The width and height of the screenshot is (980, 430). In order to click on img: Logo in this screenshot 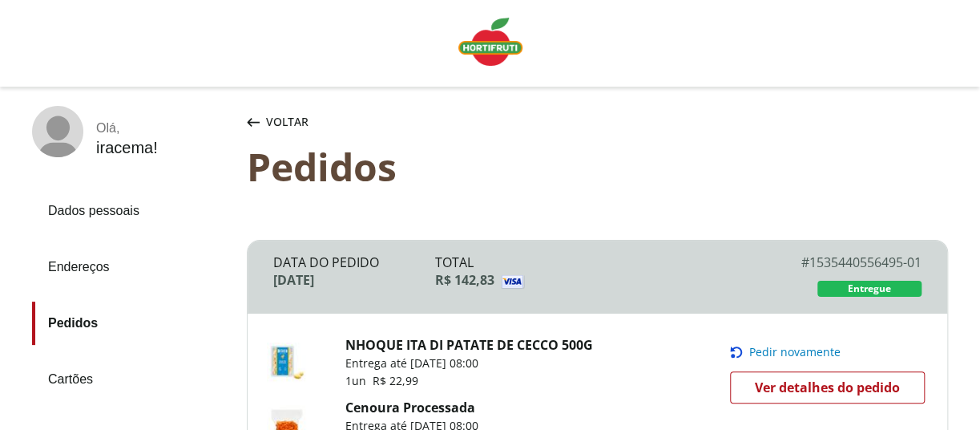, I will do `click(490, 41)`.